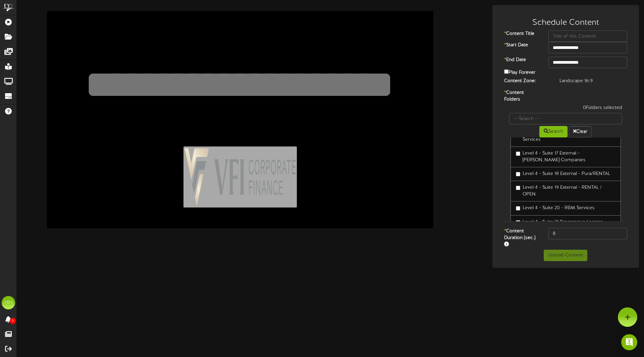 This screenshot has width=644, height=357. Describe the element at coordinates (521, 46) in the screenshot. I see `label: Start Date` at that location.